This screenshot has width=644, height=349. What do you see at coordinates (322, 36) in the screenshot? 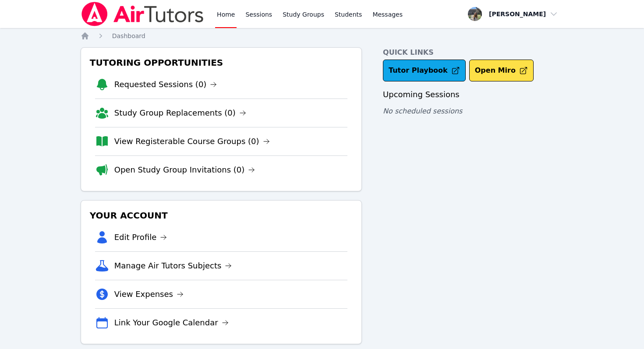
I see `nav: Breadcrumb` at bounding box center [322, 36].